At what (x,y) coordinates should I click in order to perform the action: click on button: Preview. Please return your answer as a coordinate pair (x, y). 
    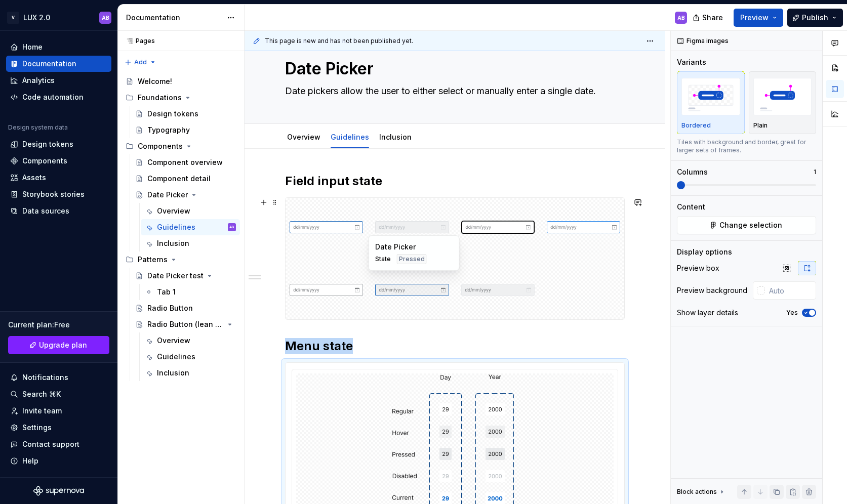
    Looking at the image, I should click on (758, 18).